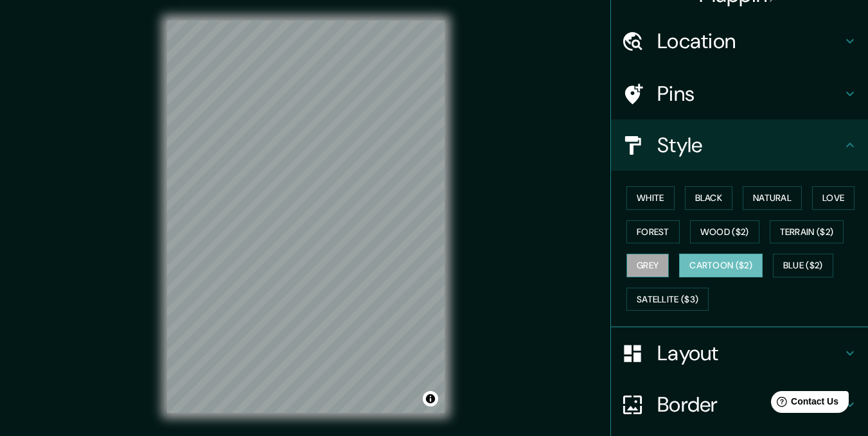 The height and width of the screenshot is (436, 868). Describe the element at coordinates (708, 198) in the screenshot. I see `button: Black` at that location.